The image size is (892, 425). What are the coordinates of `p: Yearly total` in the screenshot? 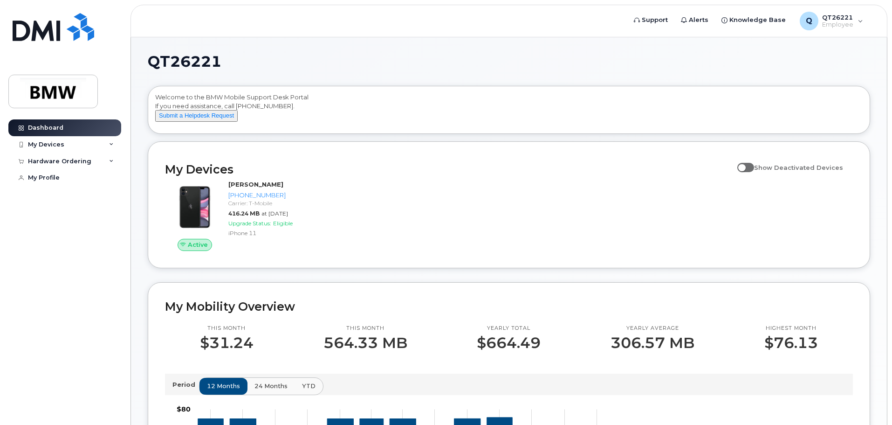 It's located at (509, 328).